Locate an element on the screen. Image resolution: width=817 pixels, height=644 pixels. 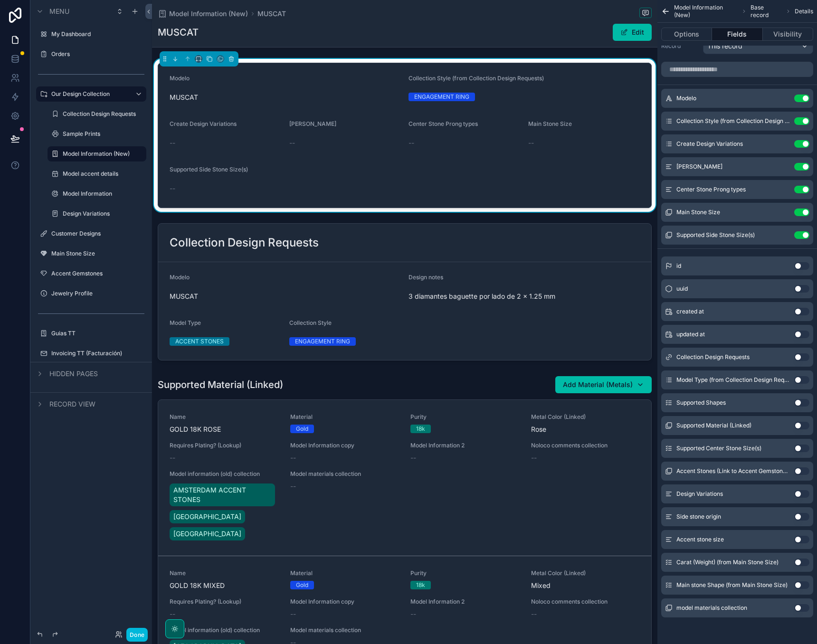
button: Fields is located at coordinates (737, 34).